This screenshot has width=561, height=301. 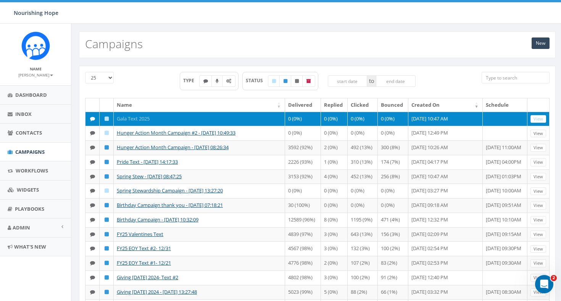 I want to click on td: 3592 (92%), so click(x=303, y=147).